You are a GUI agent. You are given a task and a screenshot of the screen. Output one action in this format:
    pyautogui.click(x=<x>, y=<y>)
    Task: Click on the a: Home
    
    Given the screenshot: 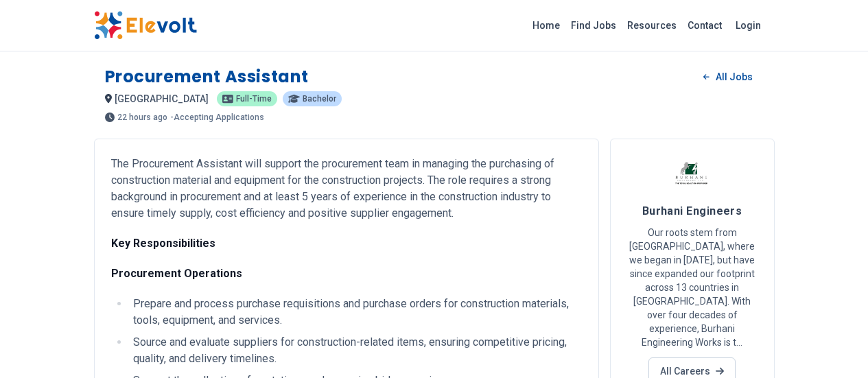 What is the action you would take?
    pyautogui.click(x=546, y=25)
    